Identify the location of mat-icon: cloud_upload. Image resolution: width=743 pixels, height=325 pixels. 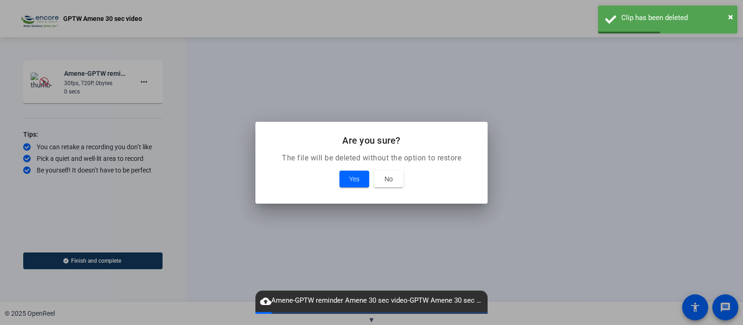
(266, 301).